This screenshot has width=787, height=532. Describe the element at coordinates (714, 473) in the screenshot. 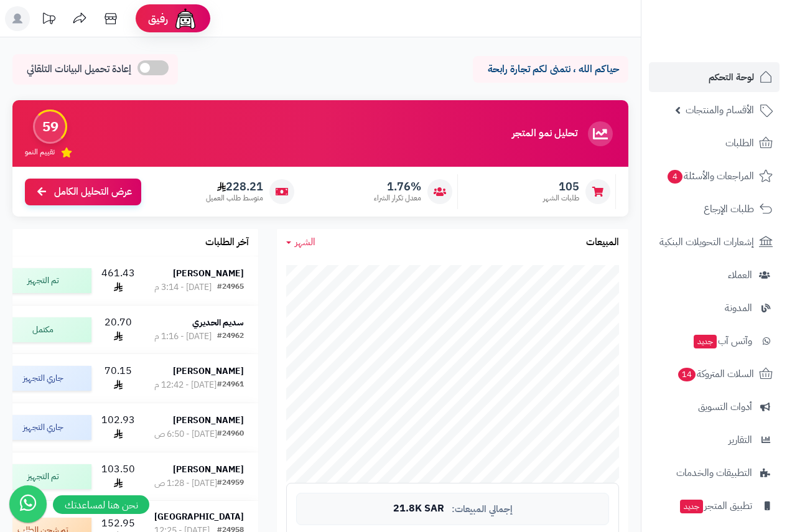

I see `a: التطبيقات والخدمات` at that location.